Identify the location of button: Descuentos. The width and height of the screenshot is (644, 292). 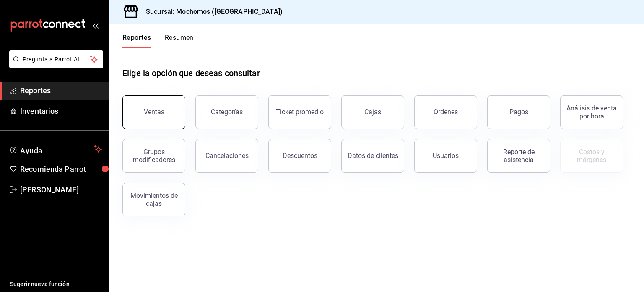
(300, 156).